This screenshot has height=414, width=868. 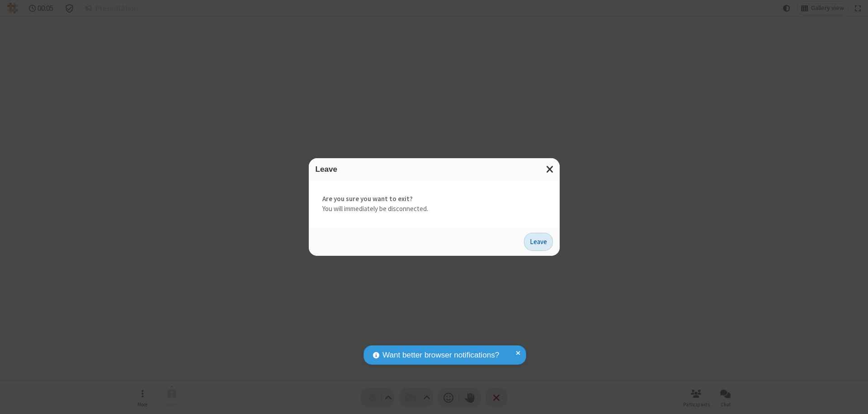 I want to click on button: Leave, so click(x=538, y=241).